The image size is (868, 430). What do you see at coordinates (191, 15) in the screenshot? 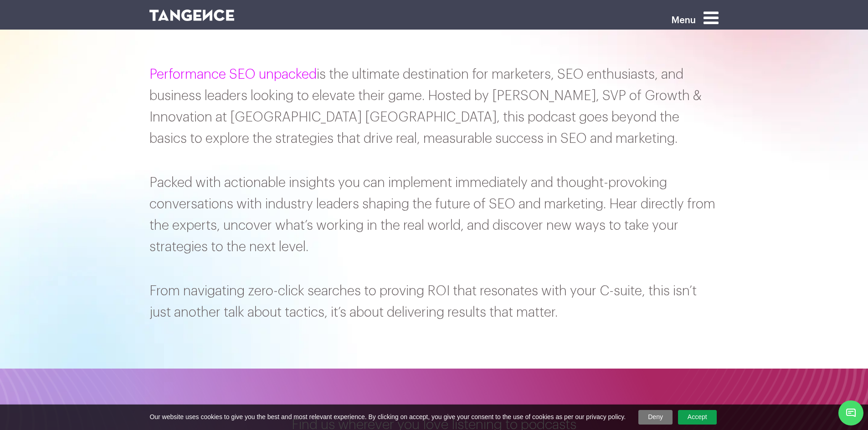
I see `img: logo SVG` at bounding box center [191, 15].